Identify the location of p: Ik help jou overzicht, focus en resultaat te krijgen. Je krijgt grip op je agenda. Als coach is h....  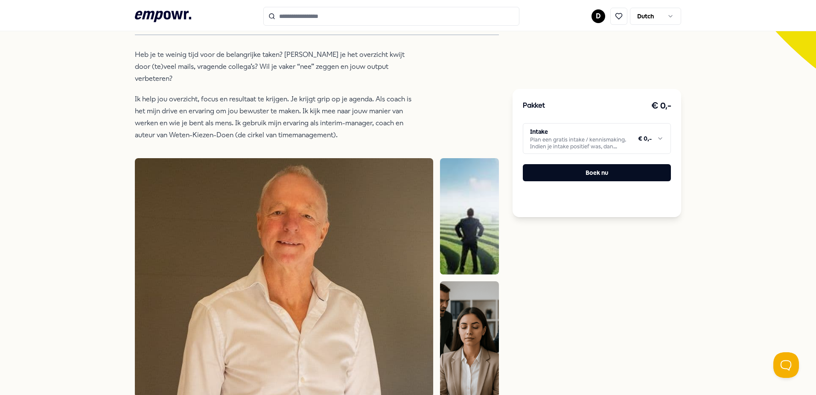
(274, 117).